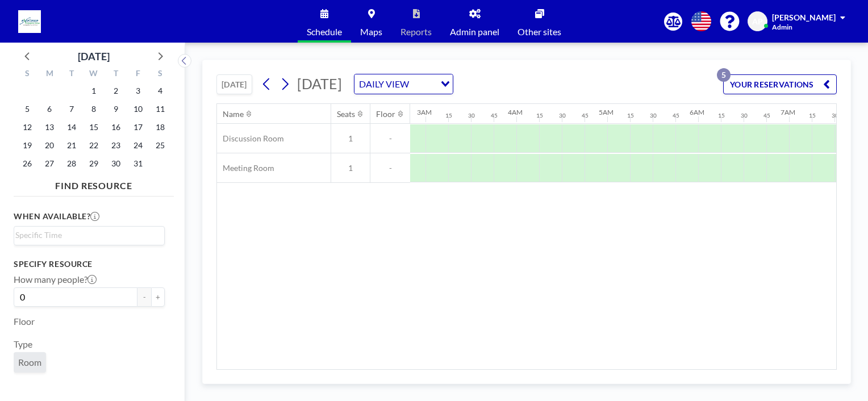 This screenshot has height=401, width=868. Describe the element at coordinates (138, 109) in the screenshot. I see `span: Friday, October 10, 2025` at that location.